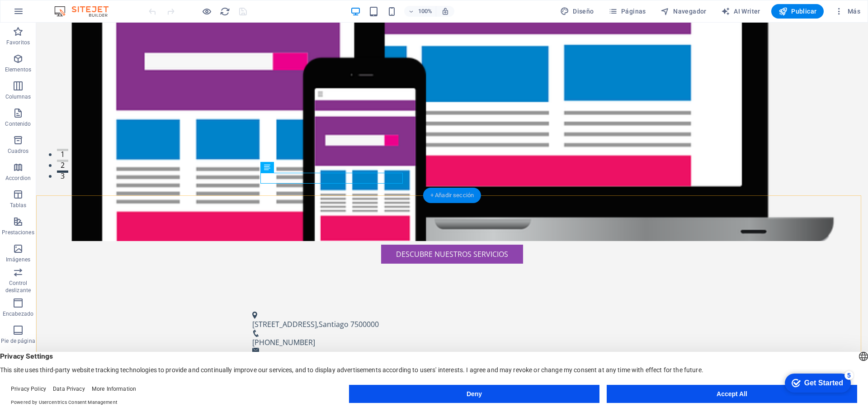  I want to click on button: Publicar, so click(798, 11).